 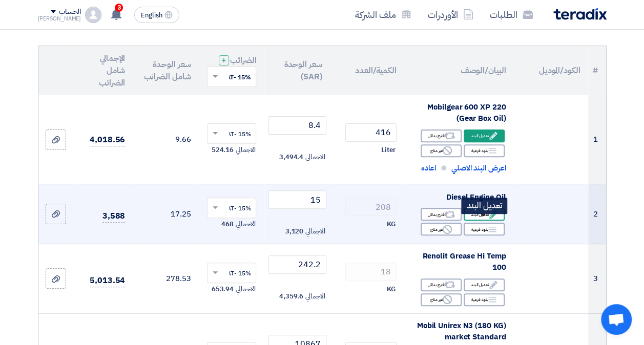 What do you see at coordinates (114, 216) in the screenshot?
I see `span: 3,588` at bounding box center [114, 216].